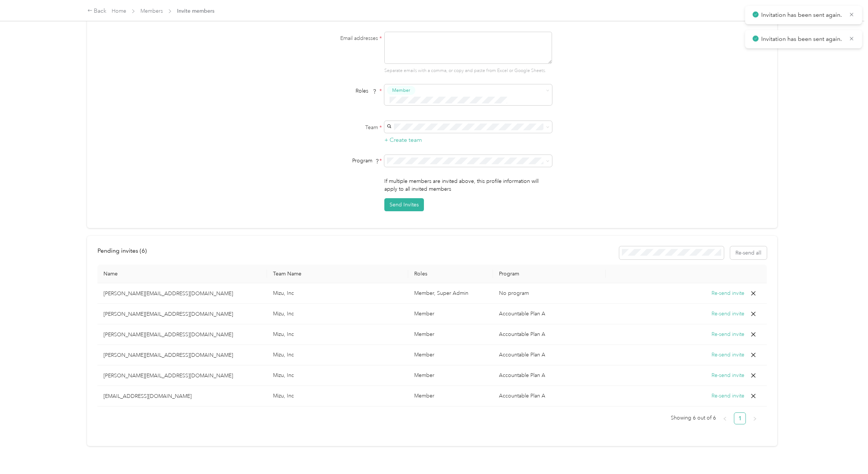 The height and width of the screenshot is (474, 868). Describe the element at coordinates (97, 11) in the screenshot. I see `div: Back` at that location.